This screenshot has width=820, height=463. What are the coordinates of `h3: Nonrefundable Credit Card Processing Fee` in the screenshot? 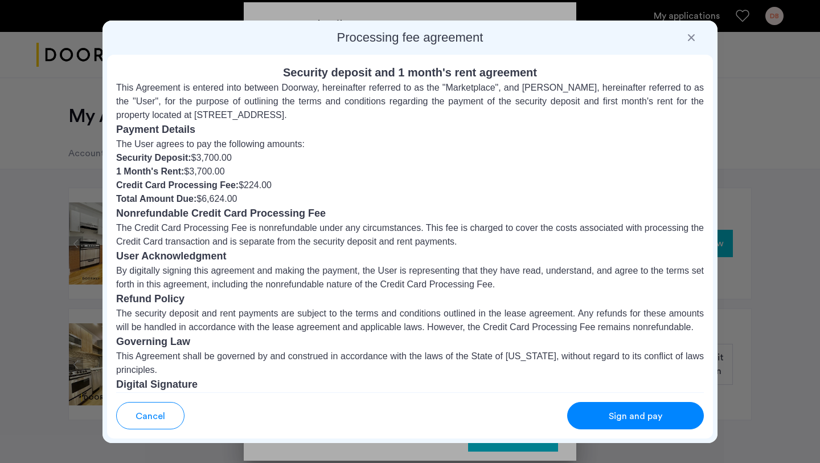 It's located at (410, 213).